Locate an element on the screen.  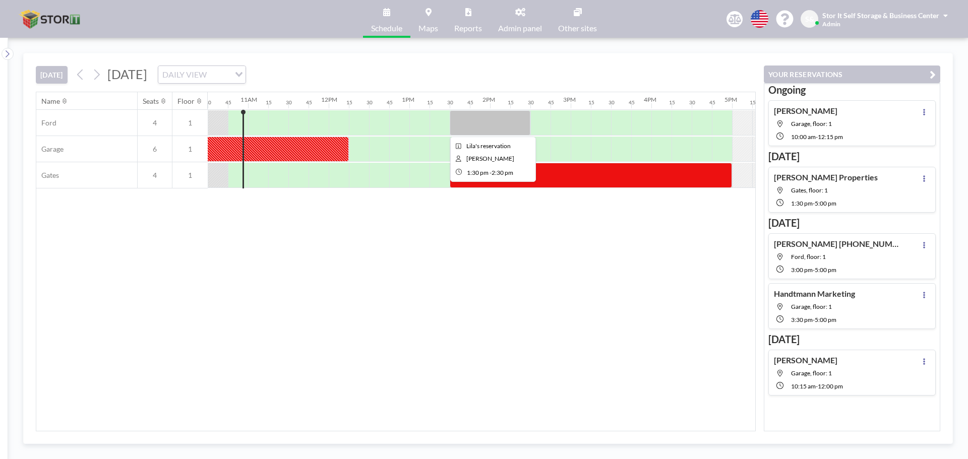
div: Name is located at coordinates (50, 101).